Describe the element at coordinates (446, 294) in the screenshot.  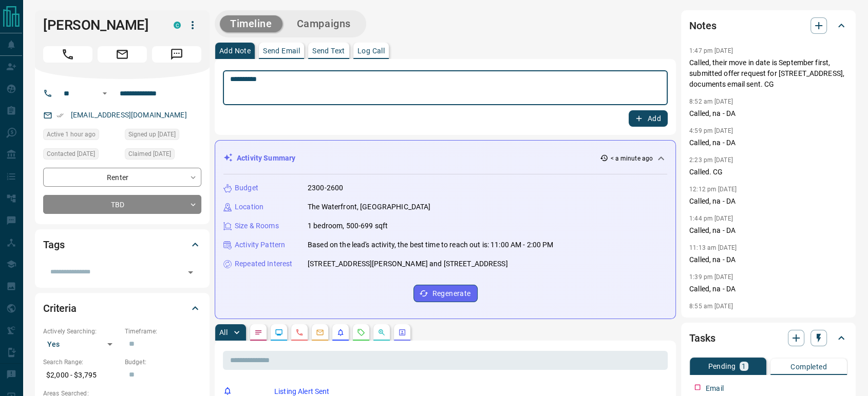
I see `button: Regenerate` at that location.